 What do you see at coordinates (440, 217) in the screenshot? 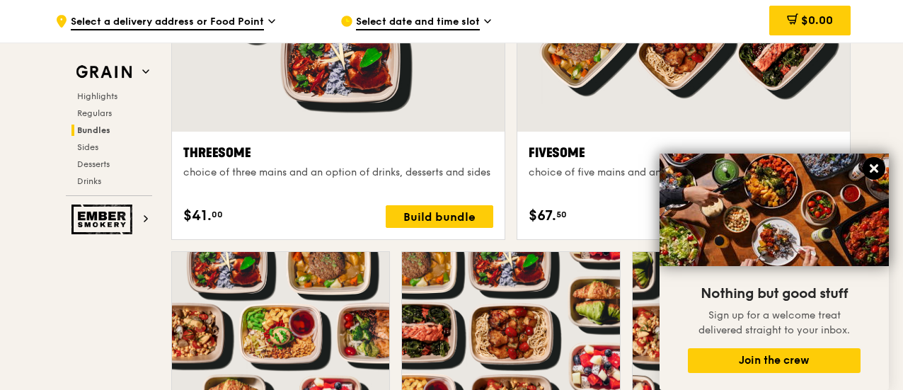
I see `div: Build bundle` at bounding box center [440, 217].